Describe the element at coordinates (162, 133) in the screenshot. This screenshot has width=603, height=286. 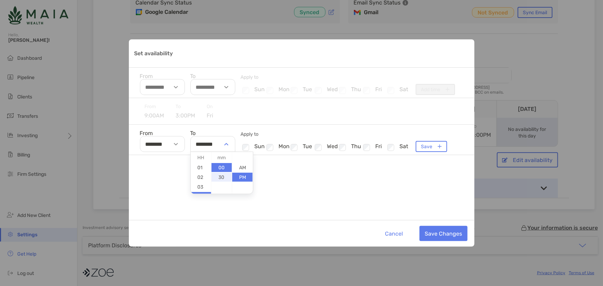
I see `label: From` at that location.